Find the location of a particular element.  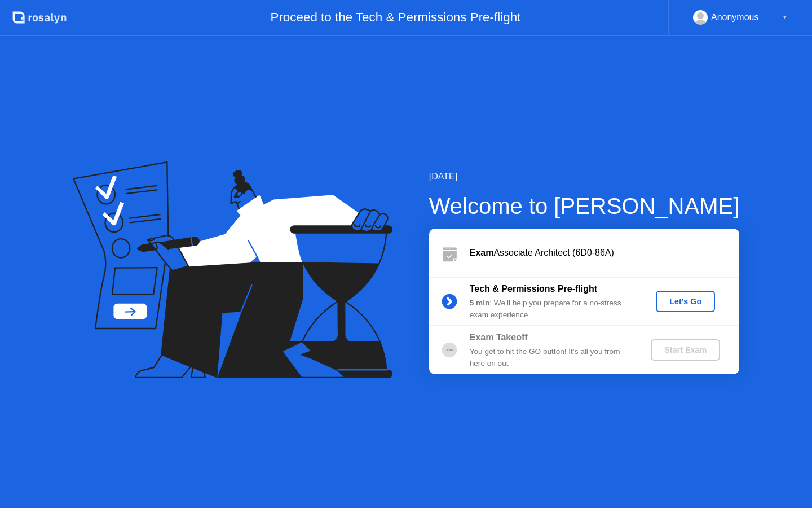

div: Anonymous is located at coordinates (735, 18).